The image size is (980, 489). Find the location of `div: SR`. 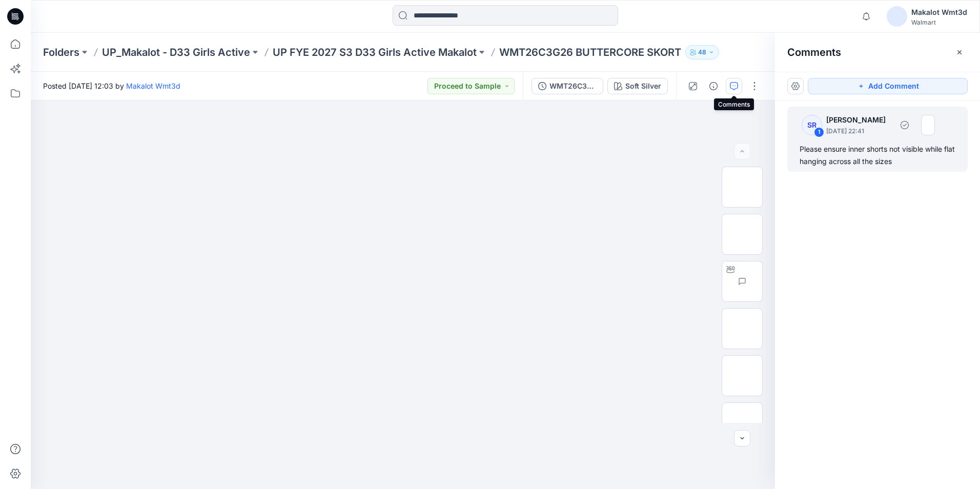

div: SR is located at coordinates (812, 125).